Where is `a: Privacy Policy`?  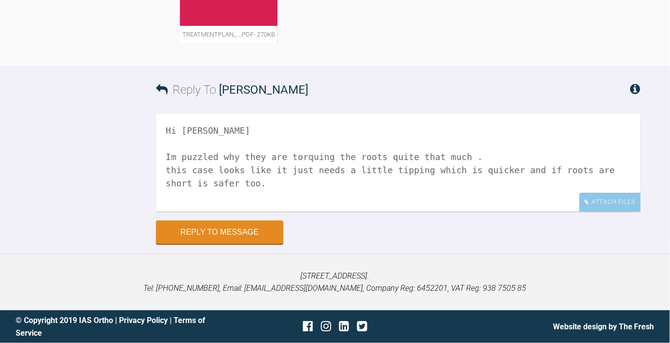
a: Privacy Policy is located at coordinates (143, 320).